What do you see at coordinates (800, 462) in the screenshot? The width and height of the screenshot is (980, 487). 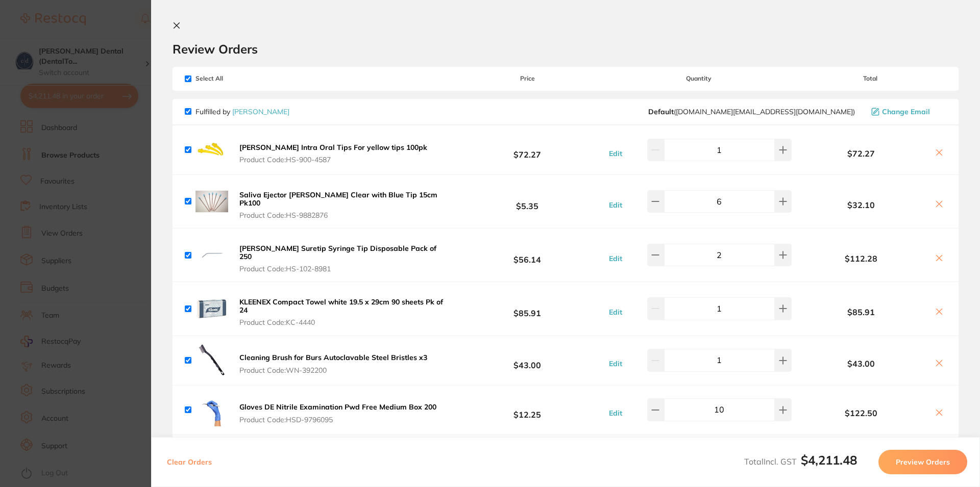 I see `span: Total Incl. GST` at bounding box center [800, 462].